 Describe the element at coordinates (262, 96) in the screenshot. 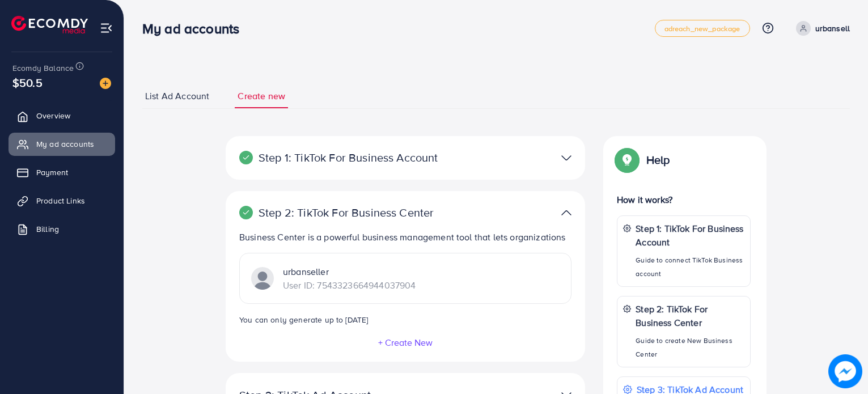

I see `span: Create new` at that location.